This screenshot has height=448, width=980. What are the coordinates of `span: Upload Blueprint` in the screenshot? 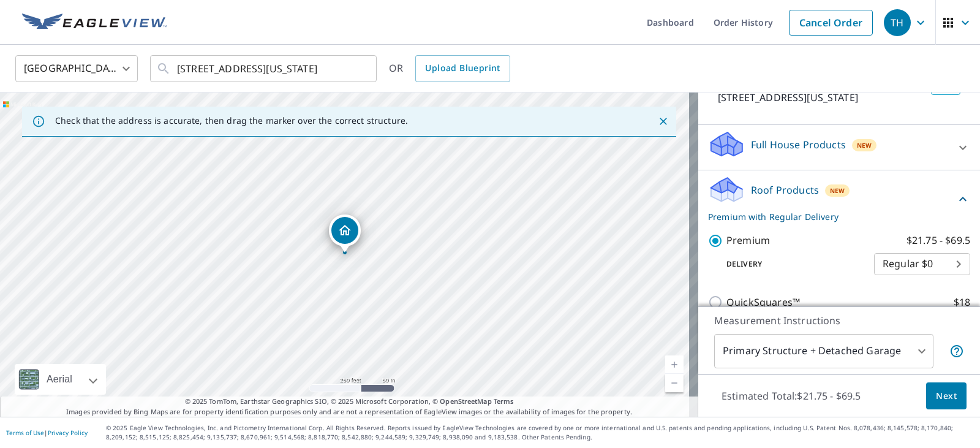 It's located at (462, 68).